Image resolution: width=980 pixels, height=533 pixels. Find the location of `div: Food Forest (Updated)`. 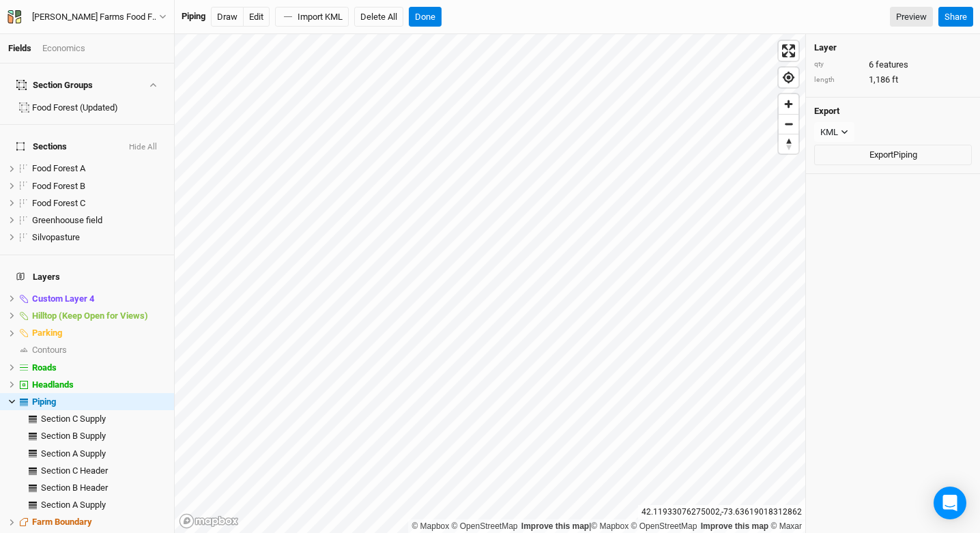

div: Food Forest (Updated) is located at coordinates (99, 108).